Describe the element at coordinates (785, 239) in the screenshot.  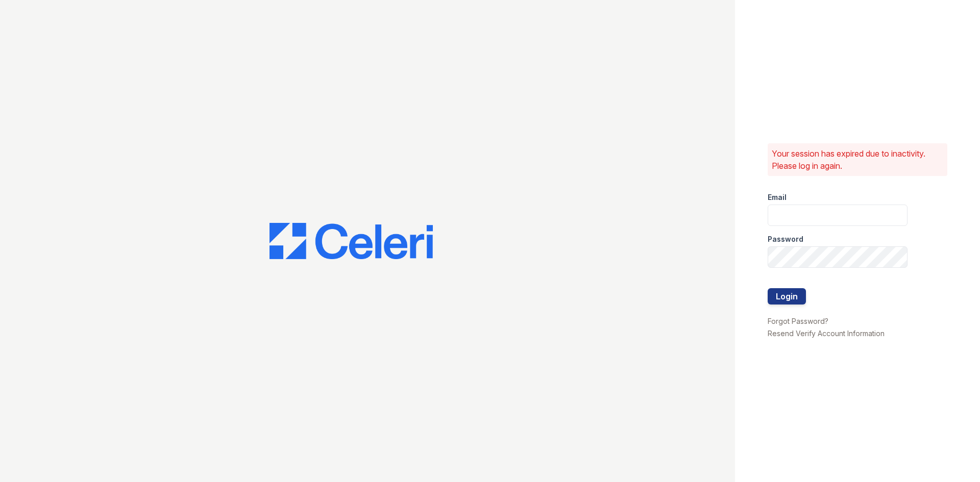
I see `label: Password` at that location.